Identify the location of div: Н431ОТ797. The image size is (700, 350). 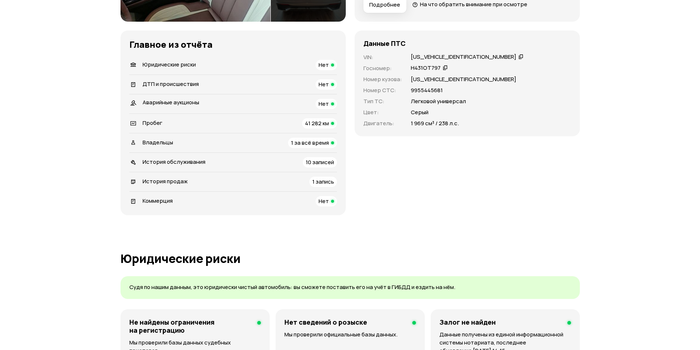
(426, 68).